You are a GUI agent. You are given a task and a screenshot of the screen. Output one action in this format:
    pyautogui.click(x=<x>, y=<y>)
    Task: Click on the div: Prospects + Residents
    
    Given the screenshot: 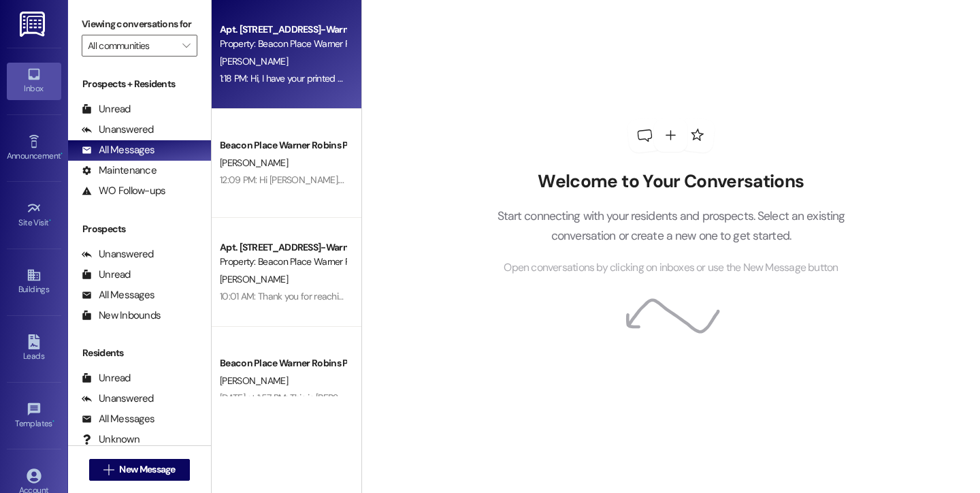 What is the action you would take?
    pyautogui.click(x=139, y=84)
    